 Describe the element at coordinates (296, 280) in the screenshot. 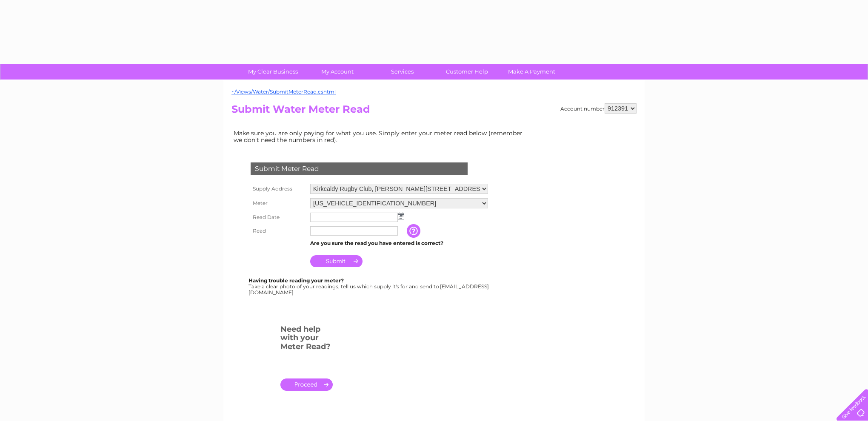

I see `b: Having trouble reading your meter?` at that location.